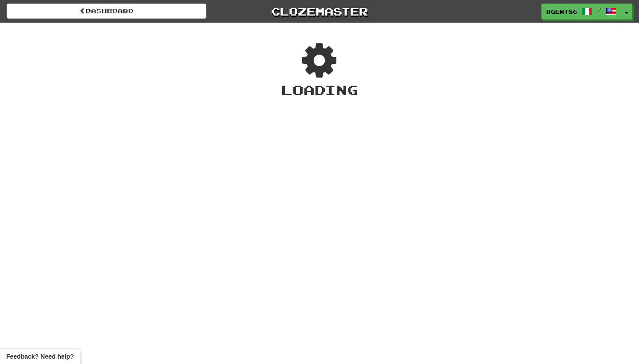  I want to click on span: Open feedback widget, so click(40, 357).